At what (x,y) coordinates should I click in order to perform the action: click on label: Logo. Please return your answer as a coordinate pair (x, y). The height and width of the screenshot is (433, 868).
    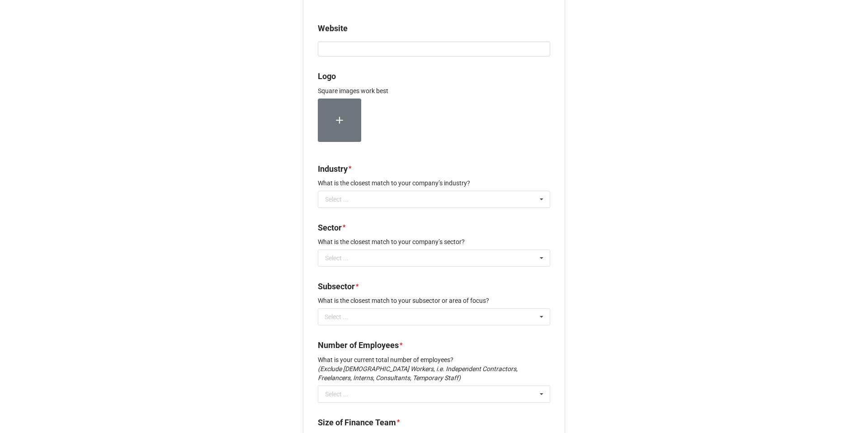
    Looking at the image, I should click on (327, 76).